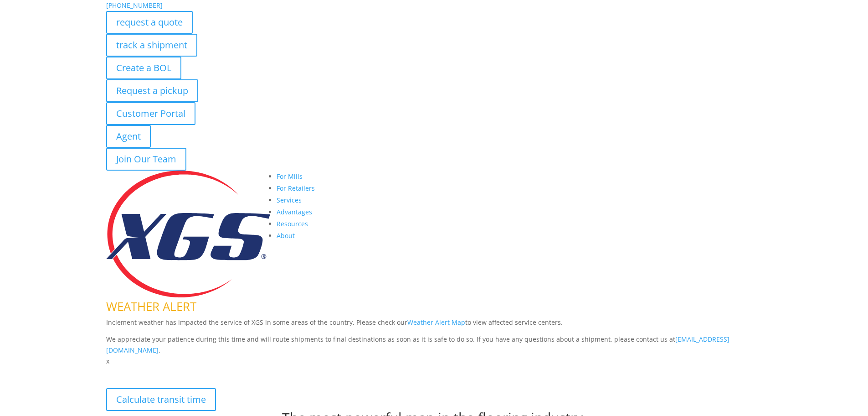 This screenshot has height=416, width=868. What do you see at coordinates (286, 235) in the screenshot?
I see `a: About` at bounding box center [286, 235].